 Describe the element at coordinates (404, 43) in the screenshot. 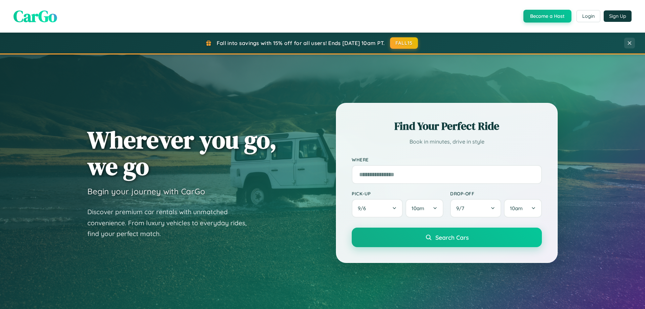

I see `button: FALL15` at that location.